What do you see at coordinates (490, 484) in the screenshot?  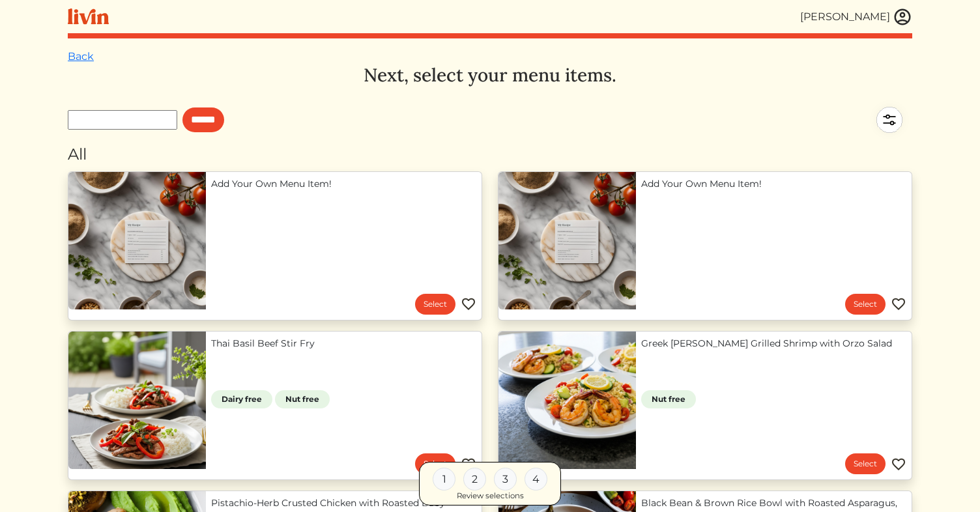 I see `a: 1 2 3 4 Review selections` at bounding box center [490, 484].